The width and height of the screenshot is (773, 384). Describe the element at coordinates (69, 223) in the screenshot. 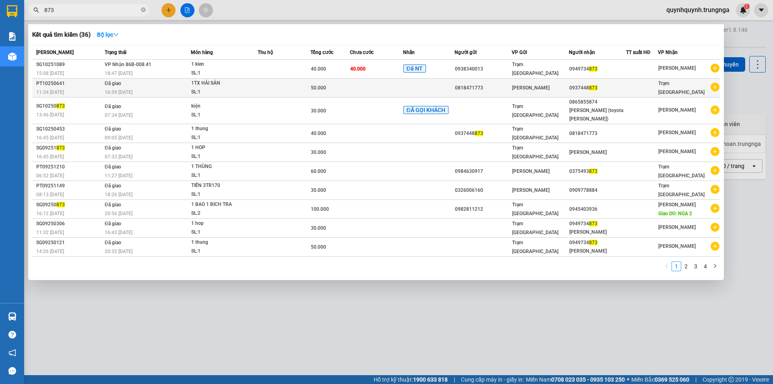

I see `div: SG09250306` at that location.